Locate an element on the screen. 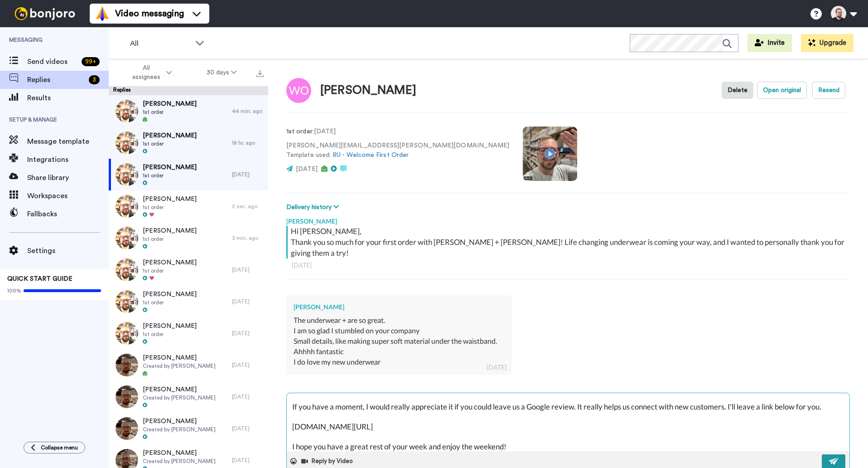 The width and height of the screenshot is (868, 468). button: 30 days is located at coordinates (221, 73).